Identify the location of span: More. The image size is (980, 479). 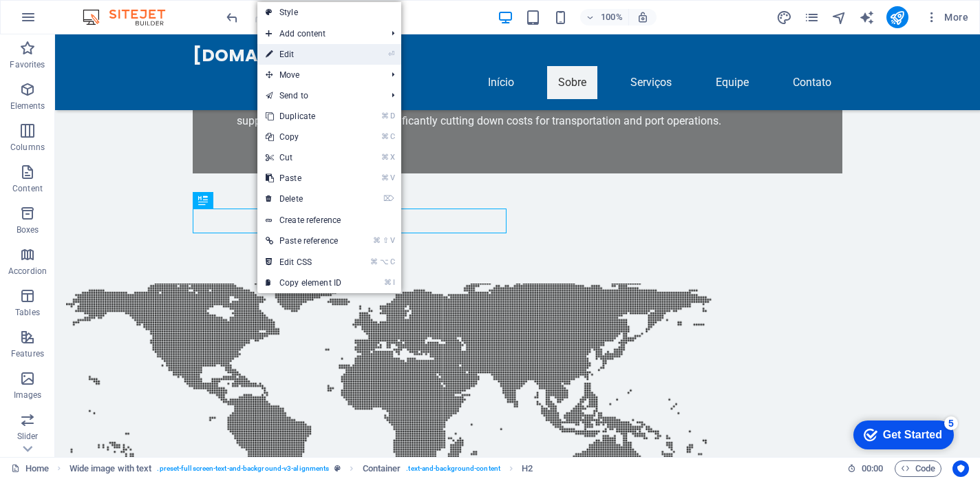
(947, 17).